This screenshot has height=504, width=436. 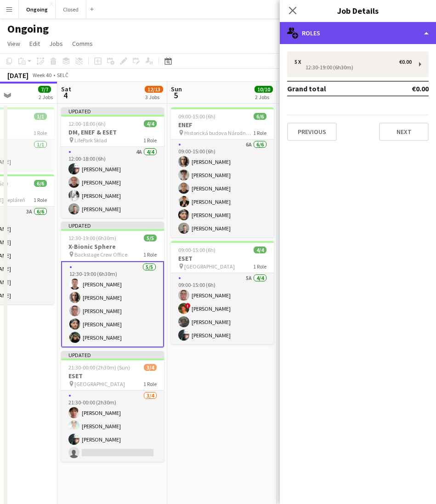 What do you see at coordinates (42, 75) in the screenshot?
I see `span: Week 40` at bounding box center [42, 75].